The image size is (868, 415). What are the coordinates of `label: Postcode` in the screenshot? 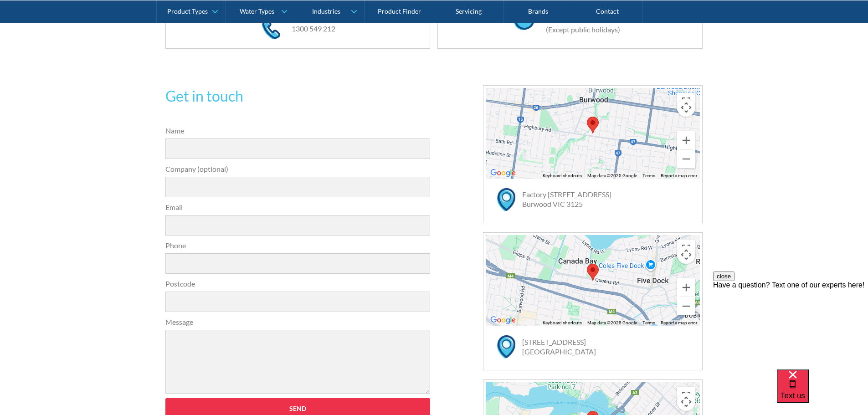 It's located at (298, 284).